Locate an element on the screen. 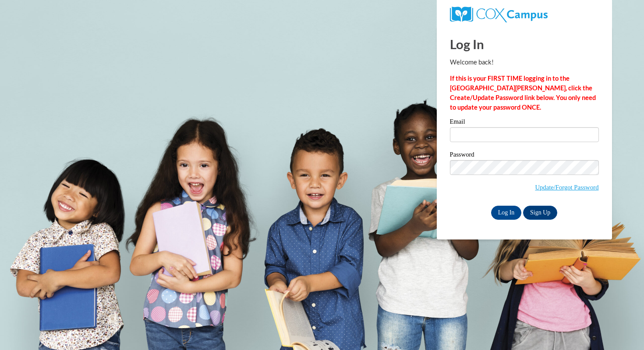 Image resolution: width=644 pixels, height=350 pixels. label: Email is located at coordinates (524, 123).